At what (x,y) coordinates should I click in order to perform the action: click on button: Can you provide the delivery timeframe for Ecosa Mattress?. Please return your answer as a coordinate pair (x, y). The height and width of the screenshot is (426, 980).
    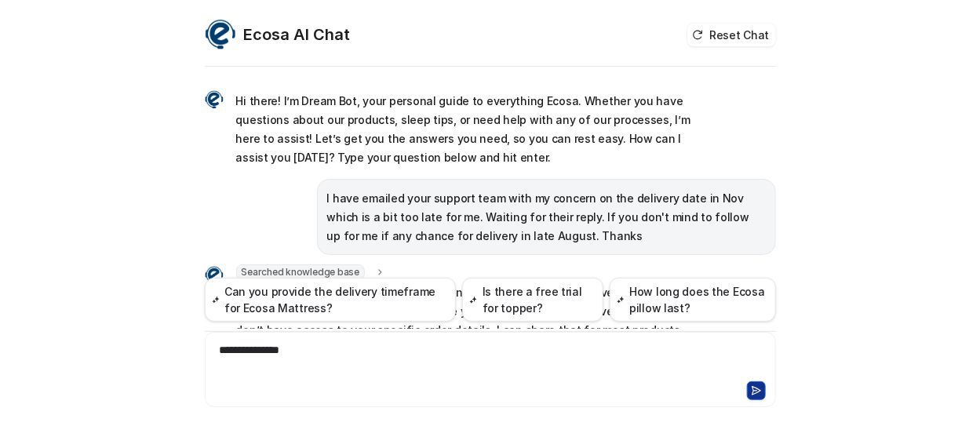
    Looking at the image, I should click on (330, 300).